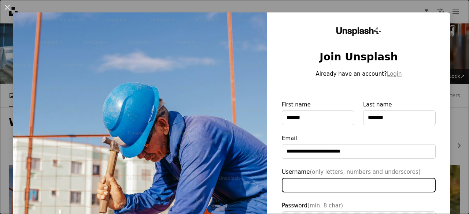  Describe the element at coordinates (394, 74) in the screenshot. I see `button: Login` at that location.